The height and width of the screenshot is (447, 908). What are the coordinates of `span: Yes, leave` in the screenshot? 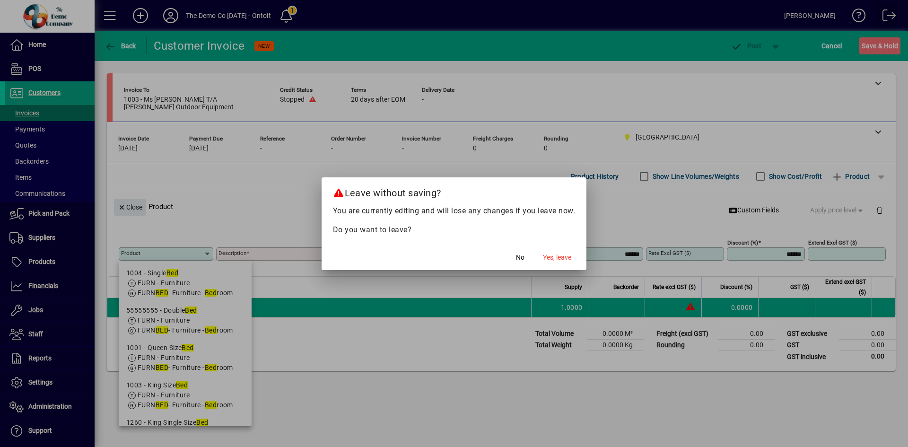 It's located at (557, 257).